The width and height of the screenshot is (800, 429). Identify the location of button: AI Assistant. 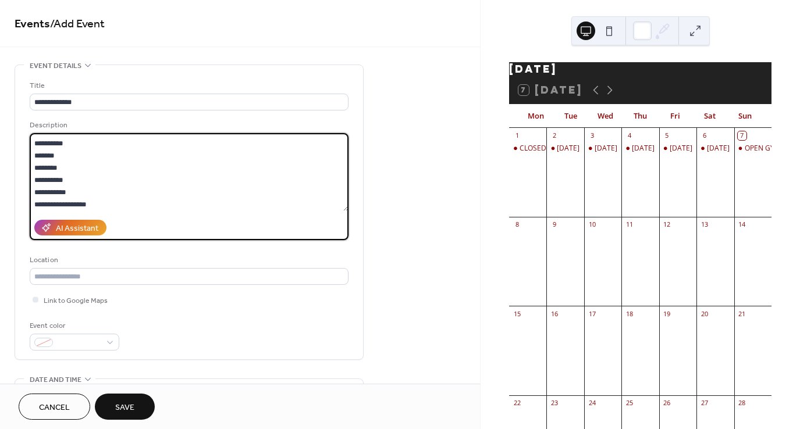
(70, 227).